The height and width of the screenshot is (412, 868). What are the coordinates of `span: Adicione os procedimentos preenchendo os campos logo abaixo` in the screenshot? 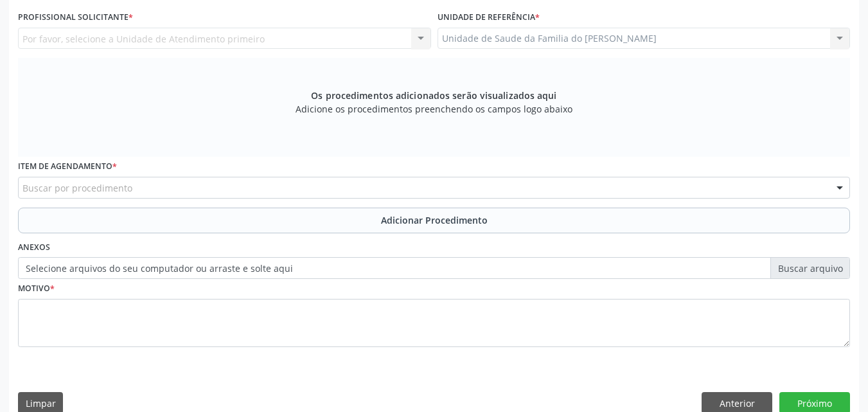 It's located at (434, 109).